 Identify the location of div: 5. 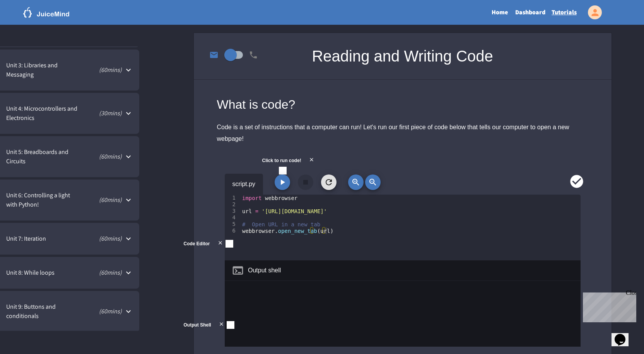
(232, 224).